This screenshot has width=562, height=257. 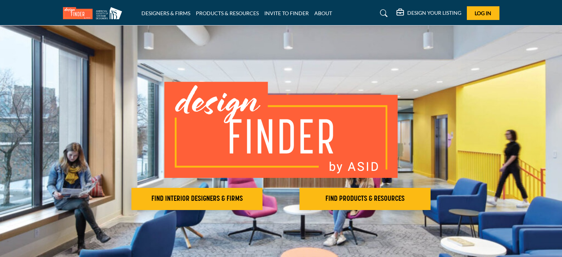 I want to click on button: Log In, so click(x=483, y=13).